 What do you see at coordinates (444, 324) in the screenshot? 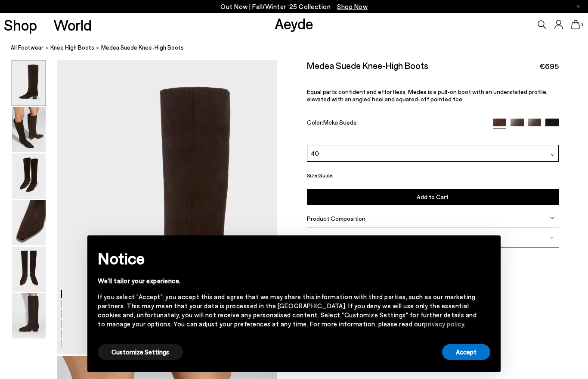
I see `a: privacy policy` at bounding box center [444, 324].